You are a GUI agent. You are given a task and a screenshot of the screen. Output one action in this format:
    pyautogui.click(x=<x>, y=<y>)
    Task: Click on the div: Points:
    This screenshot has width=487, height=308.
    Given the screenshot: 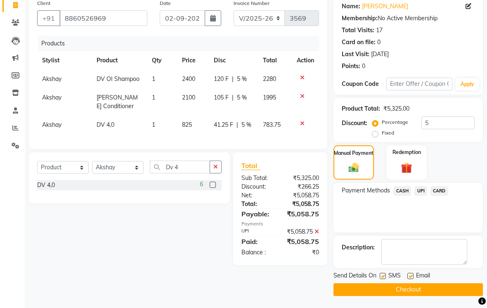 What is the action you would take?
    pyautogui.click(x=351, y=66)
    